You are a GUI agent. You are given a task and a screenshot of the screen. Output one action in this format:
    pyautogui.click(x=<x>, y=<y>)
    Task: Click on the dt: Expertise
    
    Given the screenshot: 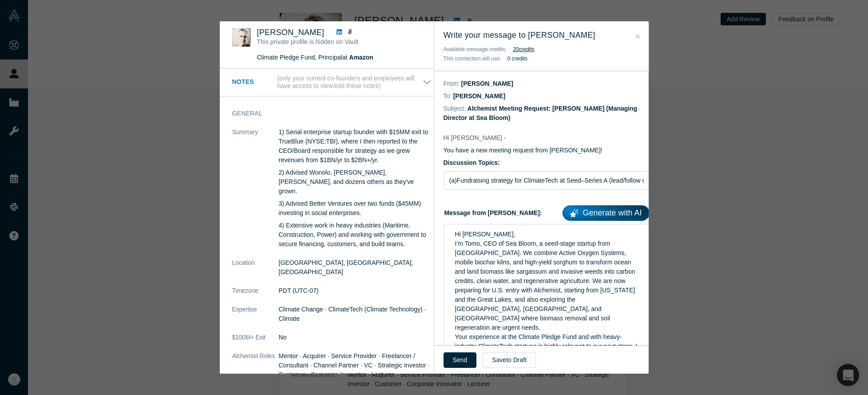 What is the action you would take?
    pyautogui.click(x=256, y=318)
    